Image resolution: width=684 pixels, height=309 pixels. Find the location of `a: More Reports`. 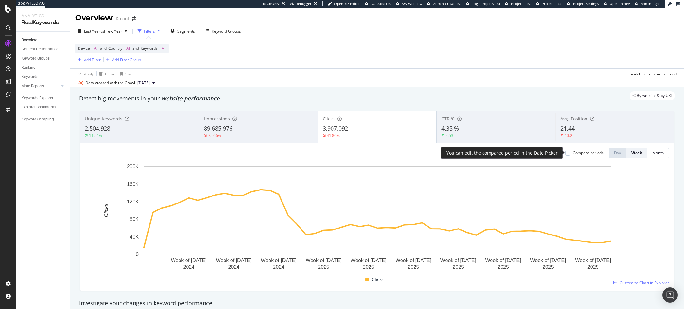

a: More Reports is located at coordinates (40, 86).